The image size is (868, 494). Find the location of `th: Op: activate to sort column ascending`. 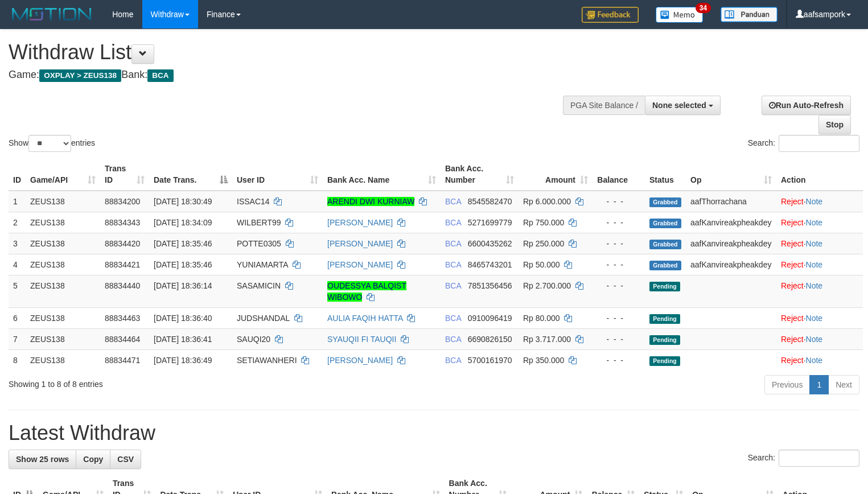

th: Op: activate to sort column ascending is located at coordinates (731, 174).